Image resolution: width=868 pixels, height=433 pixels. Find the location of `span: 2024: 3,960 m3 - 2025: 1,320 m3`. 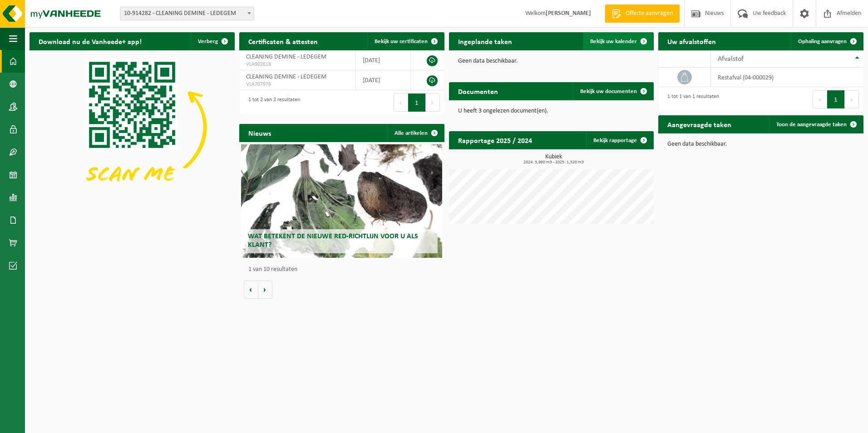

span: 2024: 3,960 m3 - 2025: 1,320 m3 is located at coordinates (554, 163).